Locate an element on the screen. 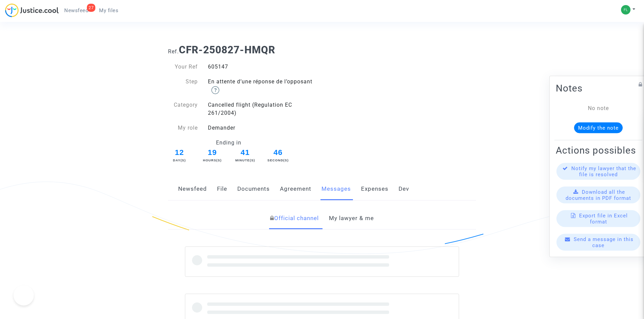 This screenshot has width=644, height=319. button: Modify the note is located at coordinates (598, 127).